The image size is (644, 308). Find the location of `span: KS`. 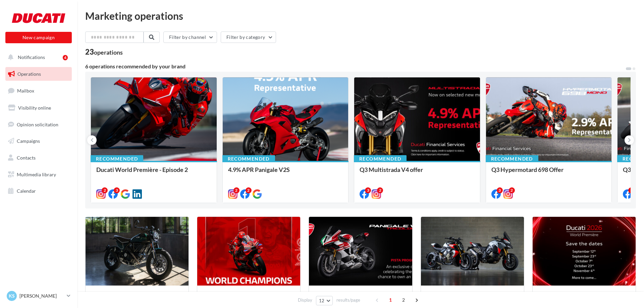

span: KS is located at coordinates (12, 296).